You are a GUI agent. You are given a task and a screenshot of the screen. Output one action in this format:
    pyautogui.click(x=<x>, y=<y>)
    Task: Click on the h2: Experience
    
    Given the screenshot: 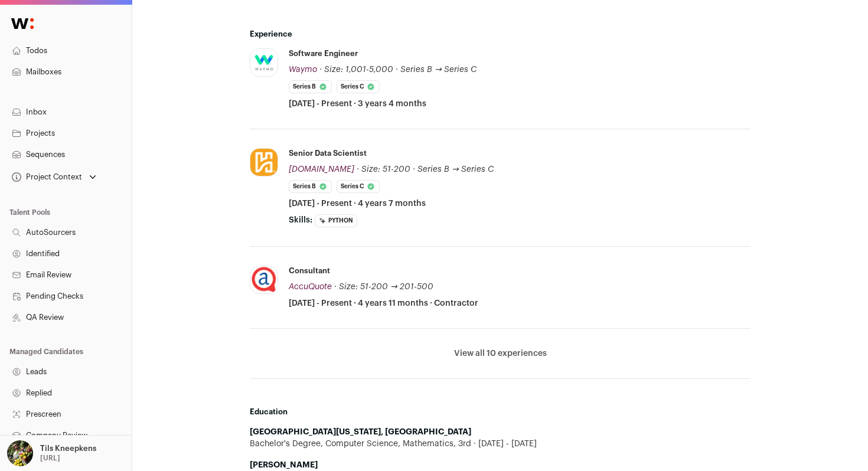 What is the action you would take?
    pyautogui.click(x=500, y=35)
    